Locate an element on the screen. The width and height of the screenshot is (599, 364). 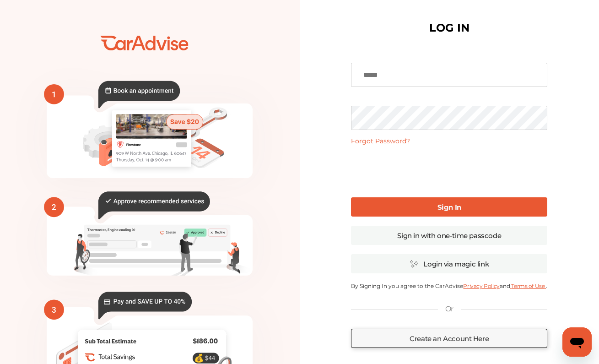
a: Terms of Use is located at coordinates (528, 285).